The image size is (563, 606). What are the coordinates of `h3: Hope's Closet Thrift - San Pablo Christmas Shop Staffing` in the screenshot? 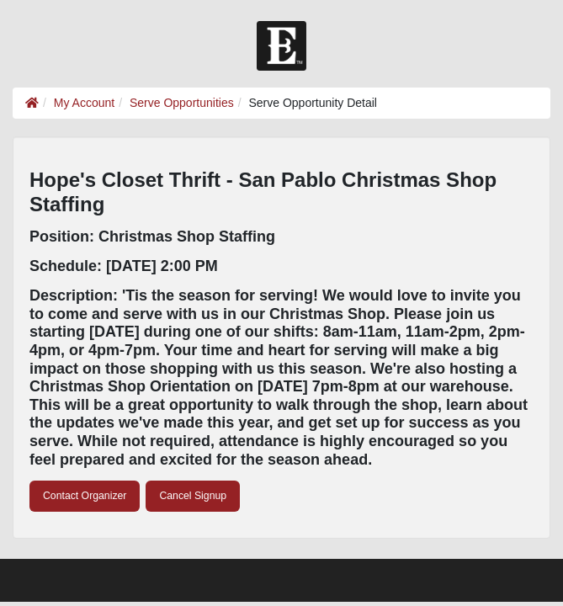 It's located at (281, 193).